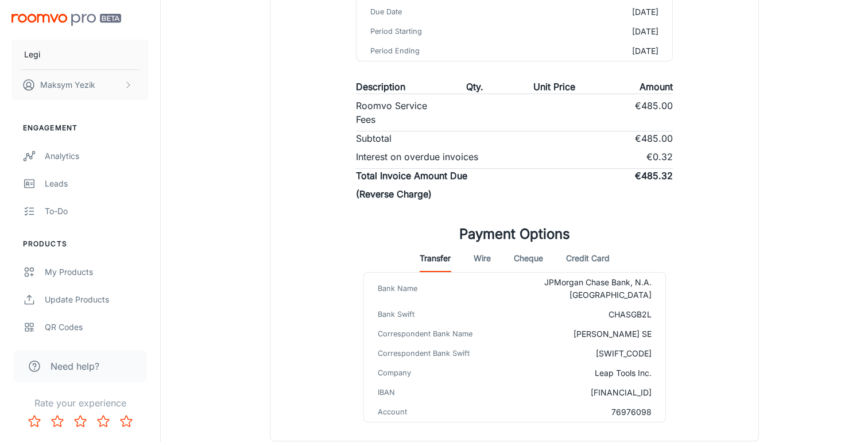 The width and height of the screenshot is (868, 442). I want to click on td: Period Starting, so click(443, 32).